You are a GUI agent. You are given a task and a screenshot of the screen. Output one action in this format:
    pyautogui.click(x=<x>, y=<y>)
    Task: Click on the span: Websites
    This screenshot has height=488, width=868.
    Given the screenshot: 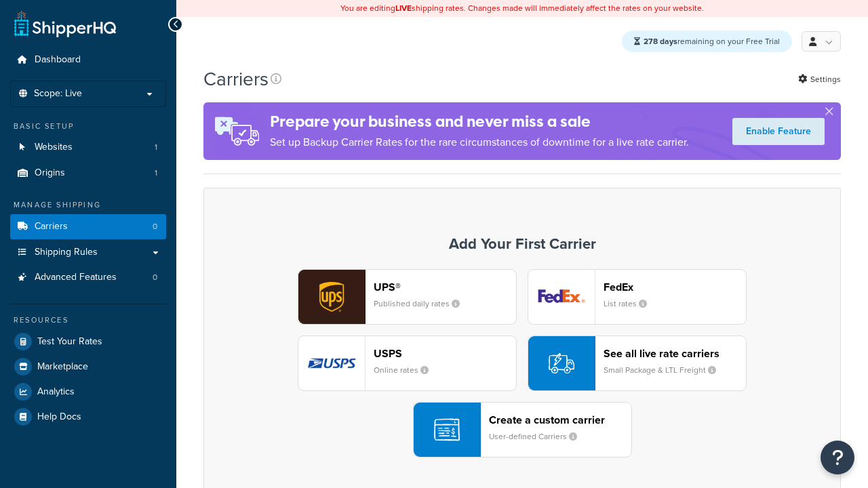 What is the action you would take?
    pyautogui.click(x=53, y=147)
    